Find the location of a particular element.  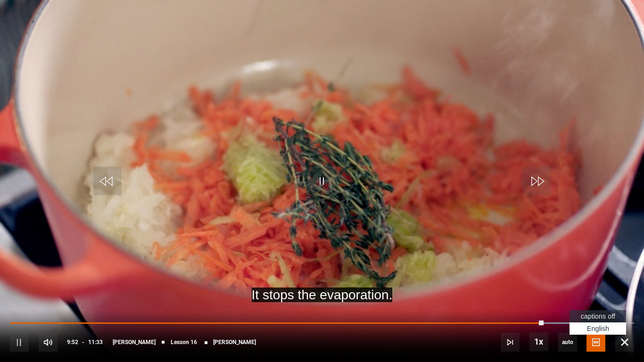

span: 9:52 is located at coordinates (73, 342).